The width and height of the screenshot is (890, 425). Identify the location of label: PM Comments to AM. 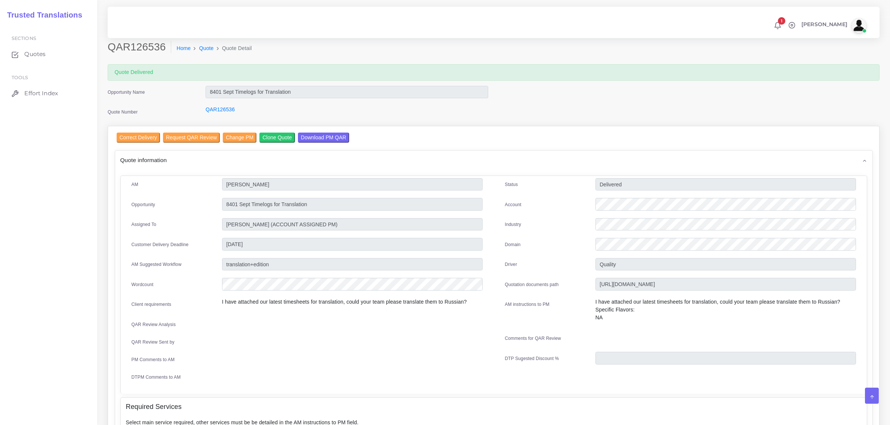
(153, 360).